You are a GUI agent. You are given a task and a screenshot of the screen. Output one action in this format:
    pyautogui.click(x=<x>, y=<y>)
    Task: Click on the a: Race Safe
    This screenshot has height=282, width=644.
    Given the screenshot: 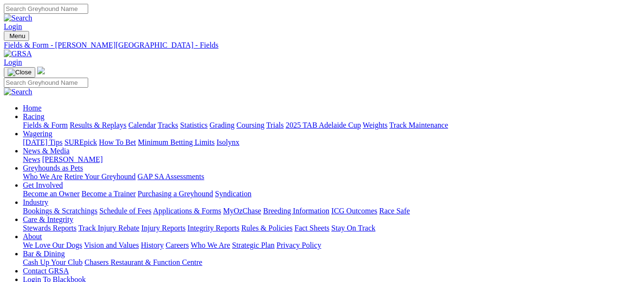 What is the action you would take?
    pyautogui.click(x=394, y=211)
    